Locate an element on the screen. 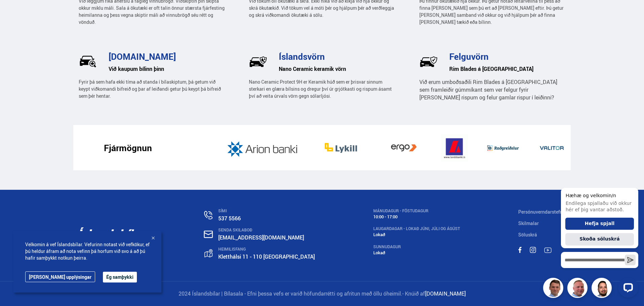  a: Persónuverndarstefna is located at coordinates (542, 212).